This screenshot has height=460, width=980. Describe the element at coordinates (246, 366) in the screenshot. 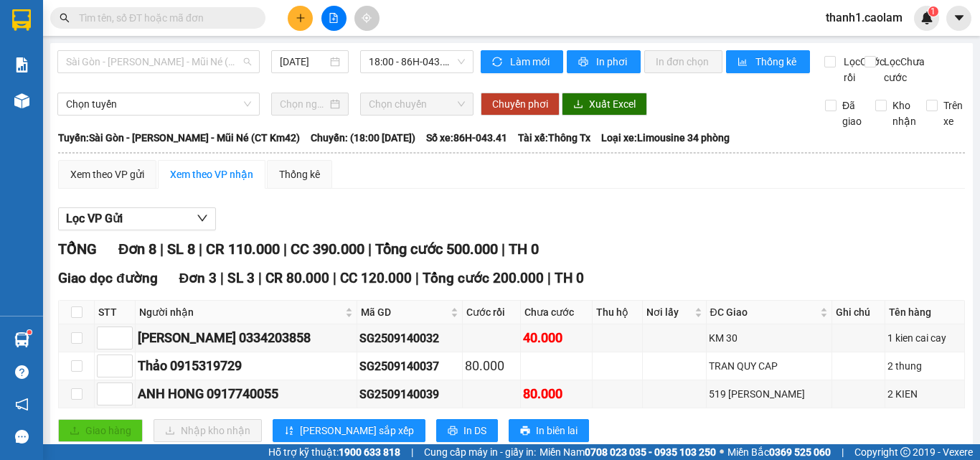

I see `div: Thảo 0915319729` at that location.